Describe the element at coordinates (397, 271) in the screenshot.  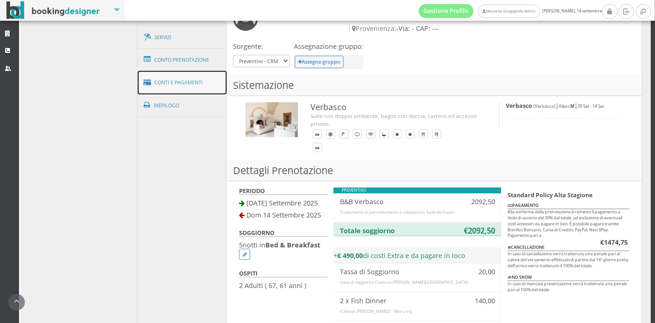
I see `div: Tassa di Soggiorno` at that location.